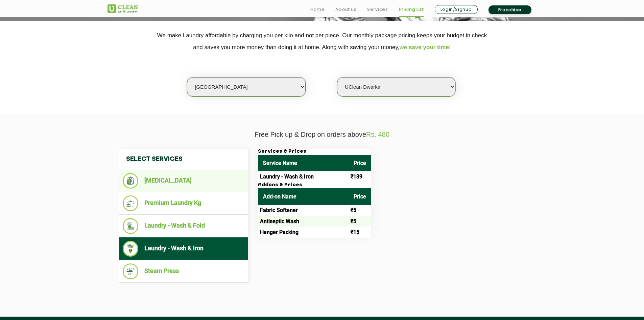 The height and width of the screenshot is (320, 644). What do you see at coordinates (377, 9) in the screenshot?
I see `a: Services` at bounding box center [377, 9].